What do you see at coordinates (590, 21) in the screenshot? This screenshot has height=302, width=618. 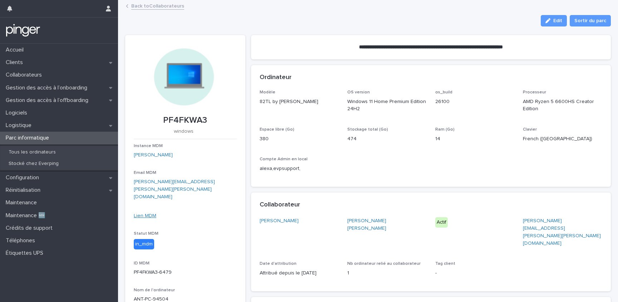 I see `button: Sortir du parc` at bounding box center [590, 21].